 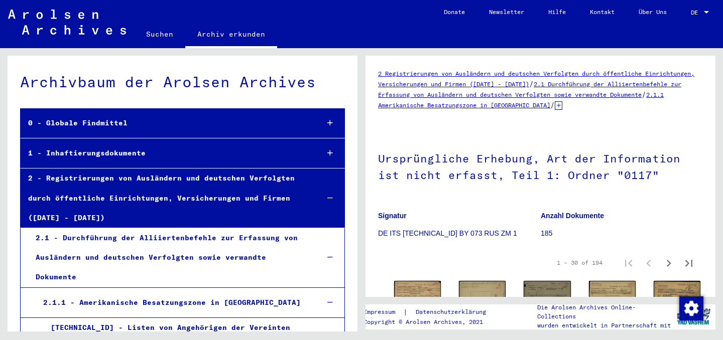 What do you see at coordinates (691, 309) in the screenshot?
I see `img: Zustimmung ändern` at bounding box center [691, 309].